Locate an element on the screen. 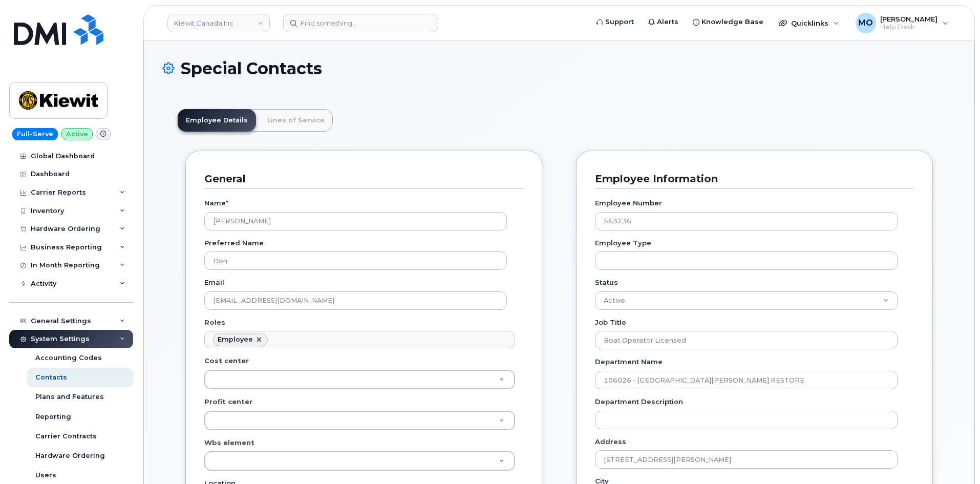 This screenshot has width=980, height=484. label: Department Description is located at coordinates (639, 401).